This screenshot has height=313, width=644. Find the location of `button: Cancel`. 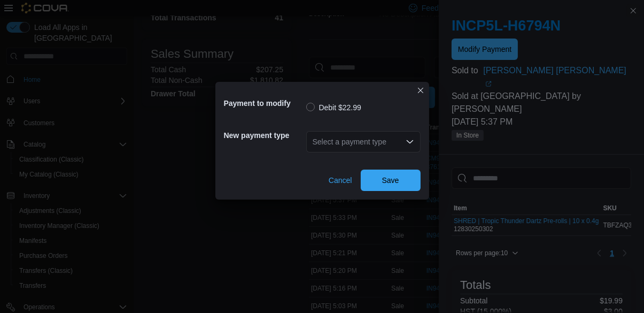

button: Cancel is located at coordinates (341, 180).